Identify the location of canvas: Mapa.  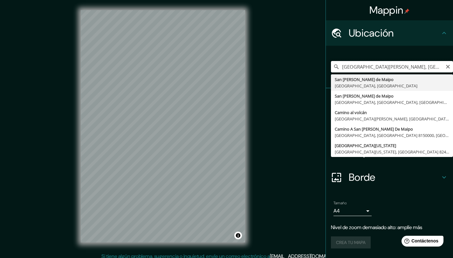
(163, 126).